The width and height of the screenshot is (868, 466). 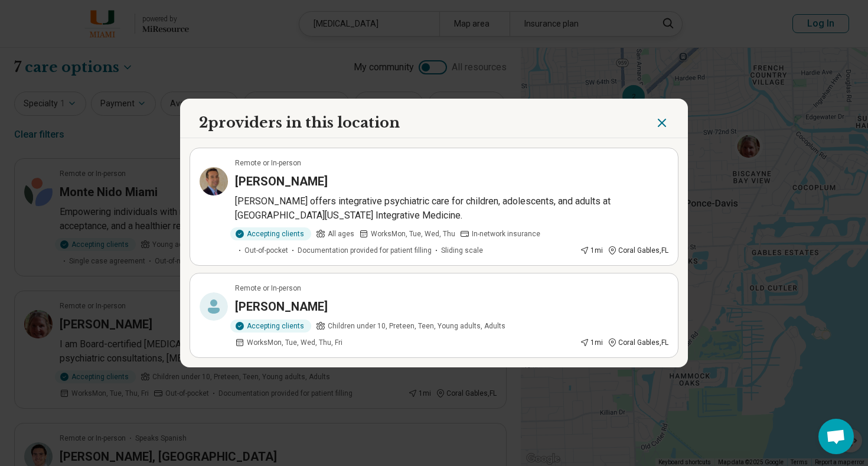 What do you see at coordinates (506, 233) in the screenshot?
I see `span: In-network insurance` at bounding box center [506, 233].